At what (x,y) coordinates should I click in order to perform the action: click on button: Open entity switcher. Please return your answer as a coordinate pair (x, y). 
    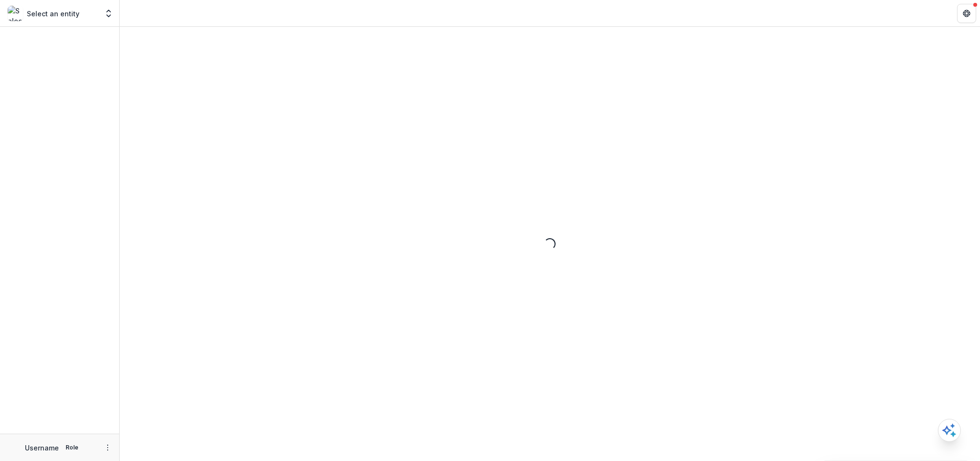
    Looking at the image, I should click on (109, 14).